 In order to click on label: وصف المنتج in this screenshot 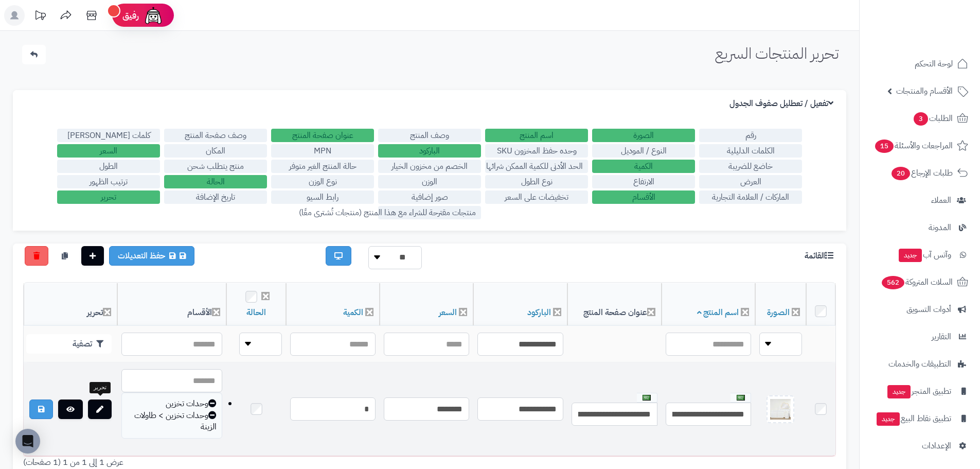, I will do `click(430, 135)`.